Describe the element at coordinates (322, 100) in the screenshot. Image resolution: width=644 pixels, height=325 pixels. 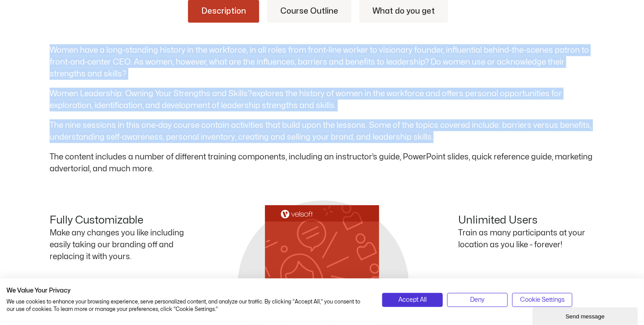
I see `p: Women Leadership: Owning Your Strengths and Skills?explores the history of women in the workforce...` at that location.